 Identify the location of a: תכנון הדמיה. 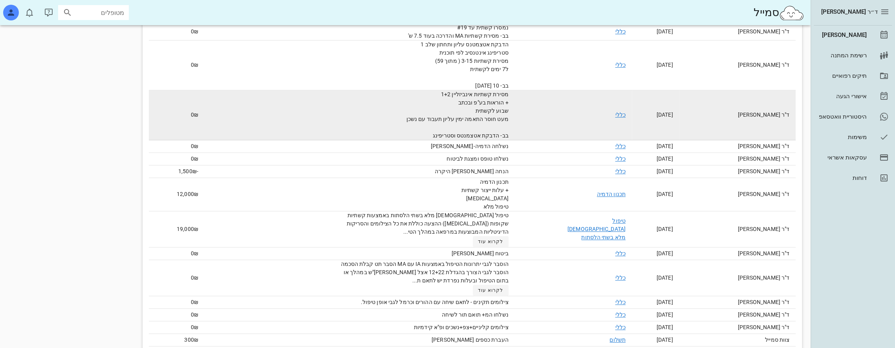
(611, 194).